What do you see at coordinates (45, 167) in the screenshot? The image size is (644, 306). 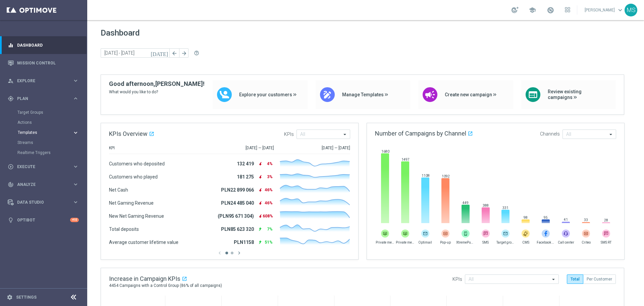 I see `span: Execute` at bounding box center [45, 167].